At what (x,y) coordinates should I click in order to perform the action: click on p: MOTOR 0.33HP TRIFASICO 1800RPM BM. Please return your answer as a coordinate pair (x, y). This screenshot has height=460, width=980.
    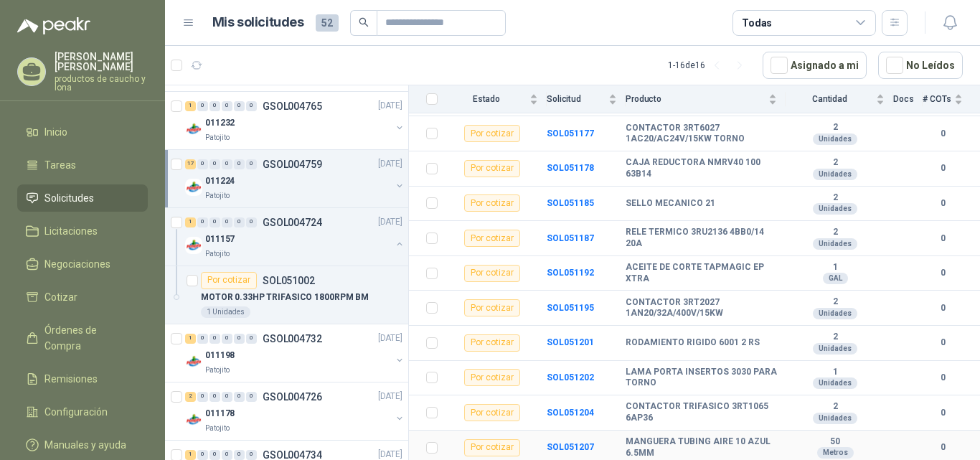
    Looking at the image, I should click on (285, 297).